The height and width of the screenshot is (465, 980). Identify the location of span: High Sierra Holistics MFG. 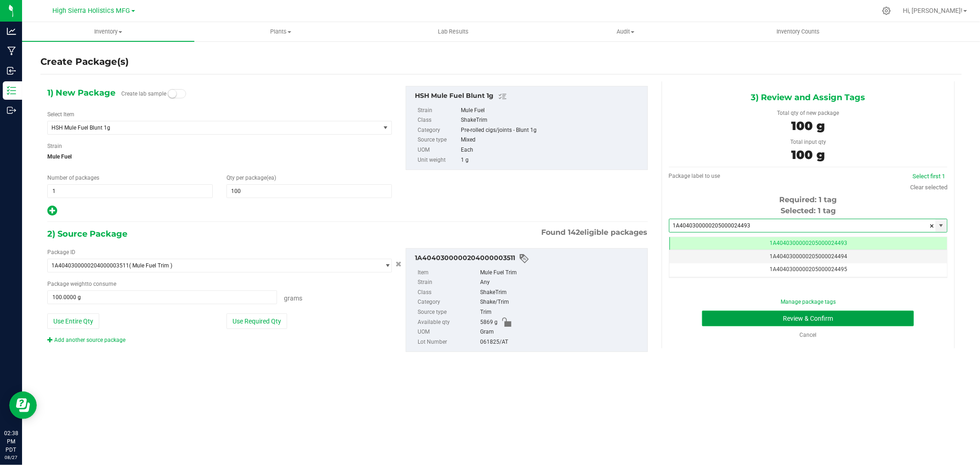
(91, 11).